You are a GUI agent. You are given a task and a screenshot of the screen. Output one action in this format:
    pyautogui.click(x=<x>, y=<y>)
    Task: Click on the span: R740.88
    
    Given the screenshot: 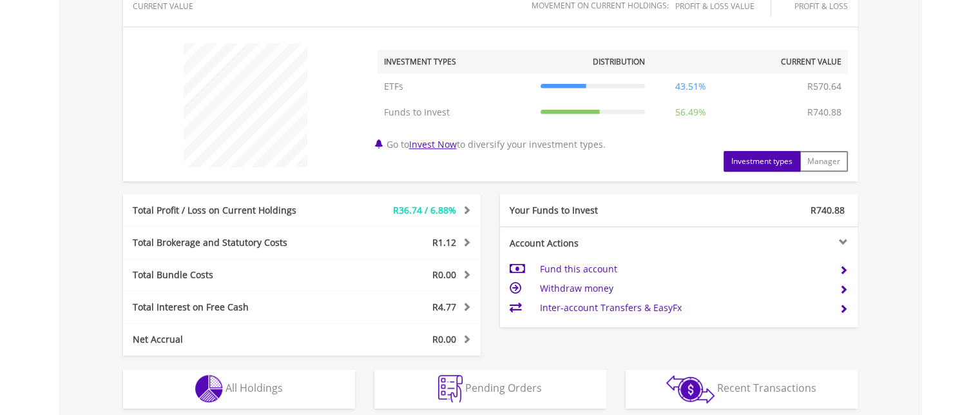 What is the action you would take?
    pyautogui.click(x=827, y=209)
    